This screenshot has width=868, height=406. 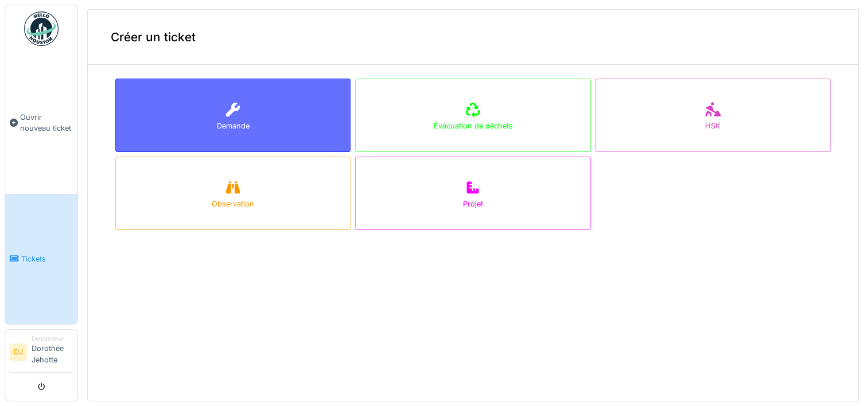 I want to click on div: Demande, so click(x=233, y=125).